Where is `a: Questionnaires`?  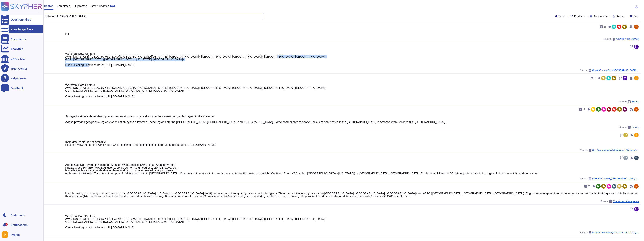
a: Questionnaires is located at coordinates (22, 20).